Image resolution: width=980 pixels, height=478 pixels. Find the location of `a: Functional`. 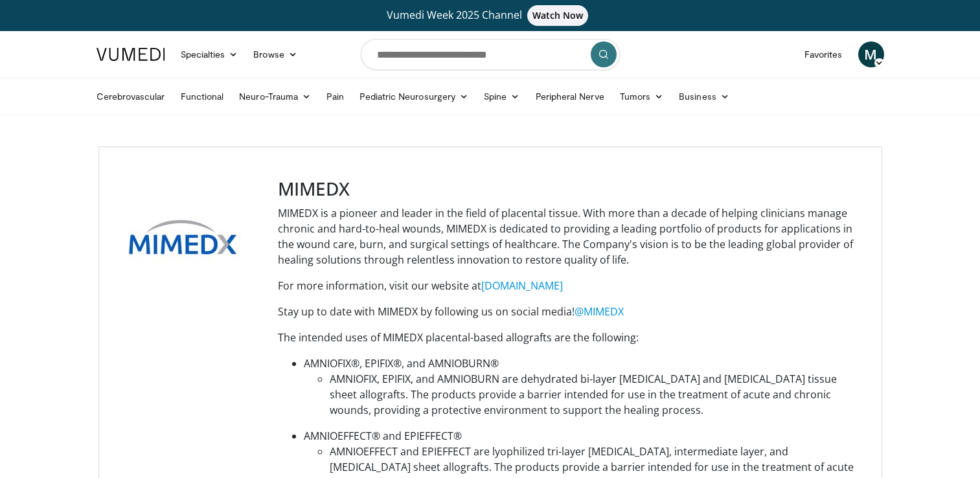

a: Functional is located at coordinates (202, 97).